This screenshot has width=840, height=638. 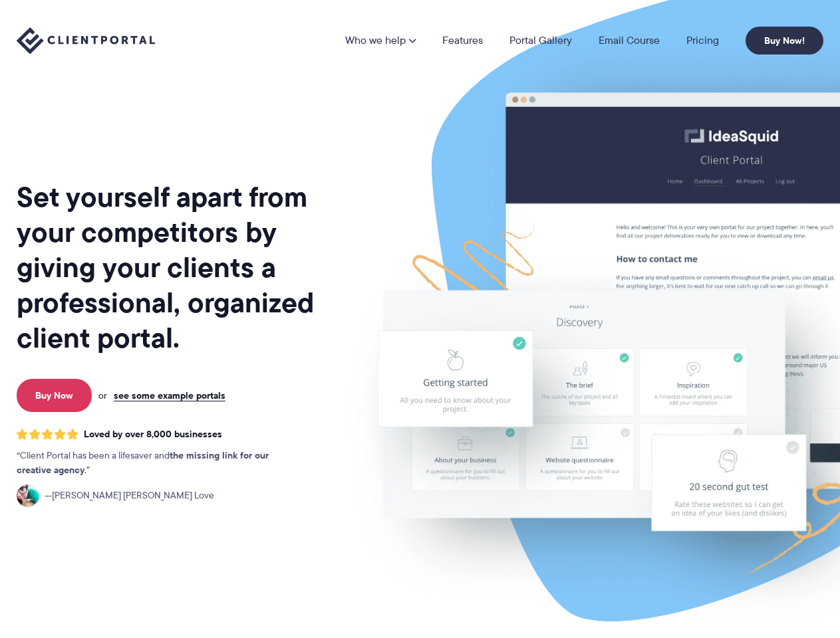 I want to click on a: Who we help, so click(x=381, y=40).